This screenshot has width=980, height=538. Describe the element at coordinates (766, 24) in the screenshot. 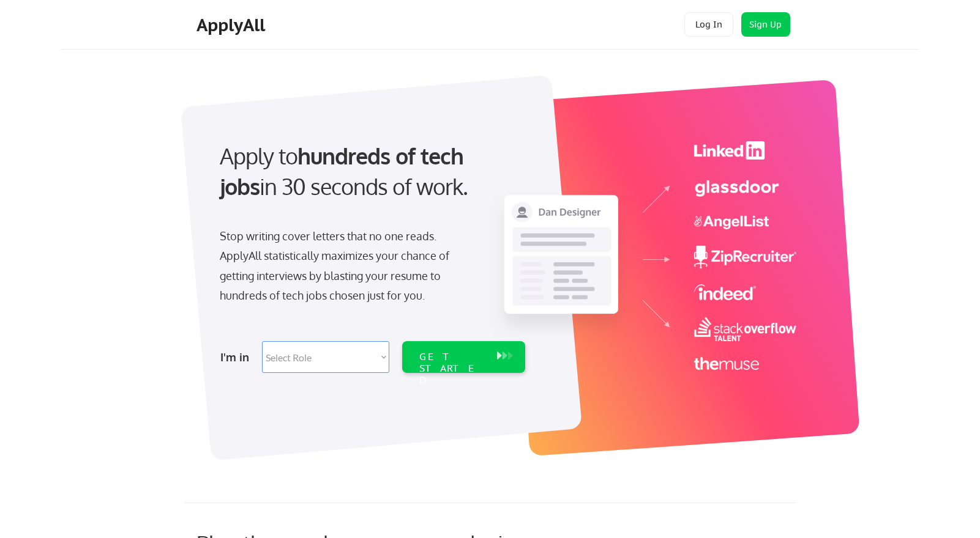

I see `button: Sign Up` at that location.